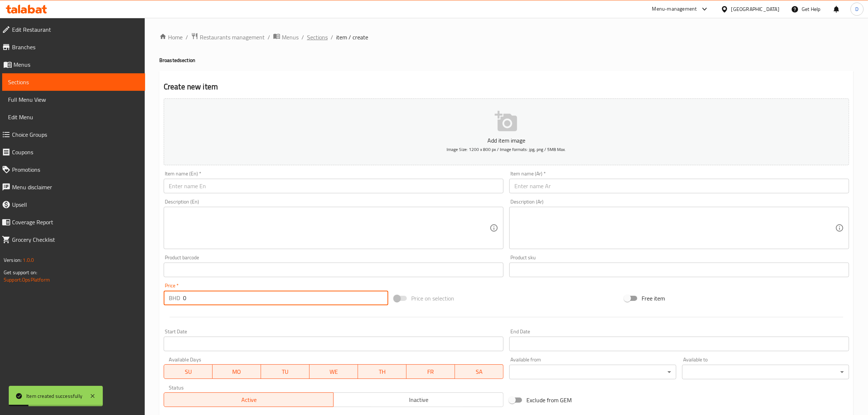 Image resolution: width=868 pixels, height=415 pixels. What do you see at coordinates (431, 371) in the screenshot?
I see `button: FR` at bounding box center [431, 371].